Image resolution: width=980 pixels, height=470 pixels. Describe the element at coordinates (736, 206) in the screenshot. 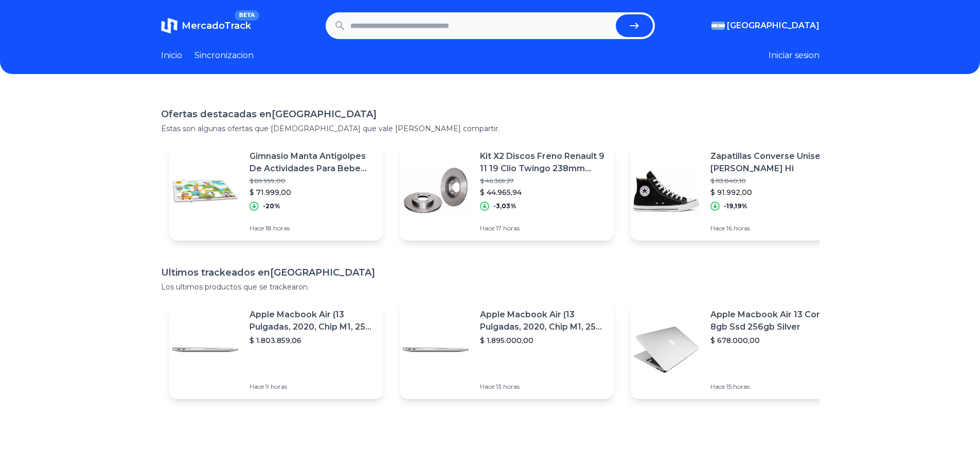

I see `p: -19,19%` at that location.